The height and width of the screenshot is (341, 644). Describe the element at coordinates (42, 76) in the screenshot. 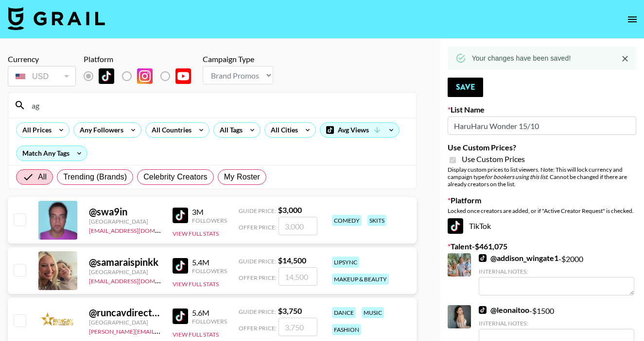

I see `div: USD` at that location.